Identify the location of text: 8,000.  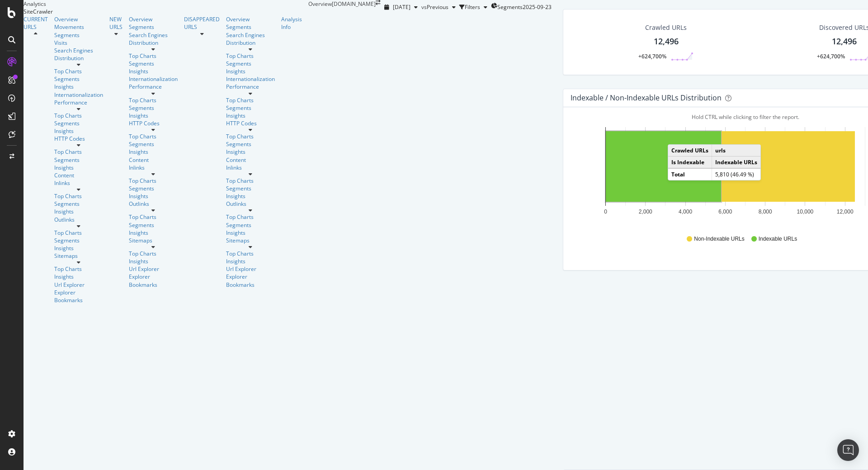
(765, 212).